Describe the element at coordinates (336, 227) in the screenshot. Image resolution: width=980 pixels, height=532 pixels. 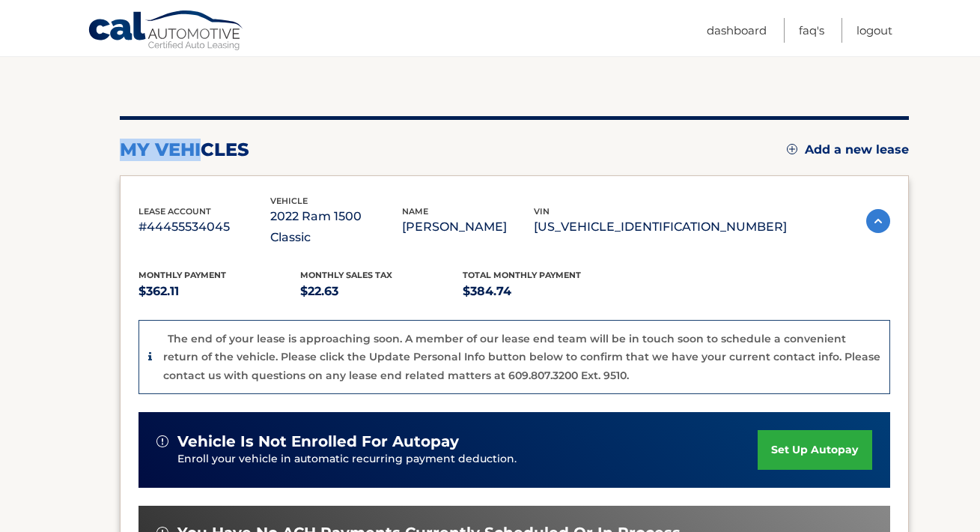
I see `p: 2022 Ram 1500 Classic` at that location.